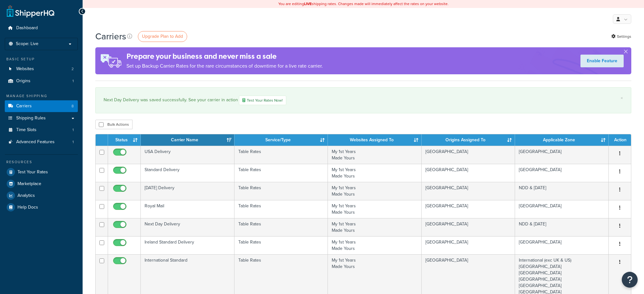 The image size is (644, 294). What do you see at coordinates (41, 142) in the screenshot?
I see `a: Advanced Features 1` at bounding box center [41, 142].